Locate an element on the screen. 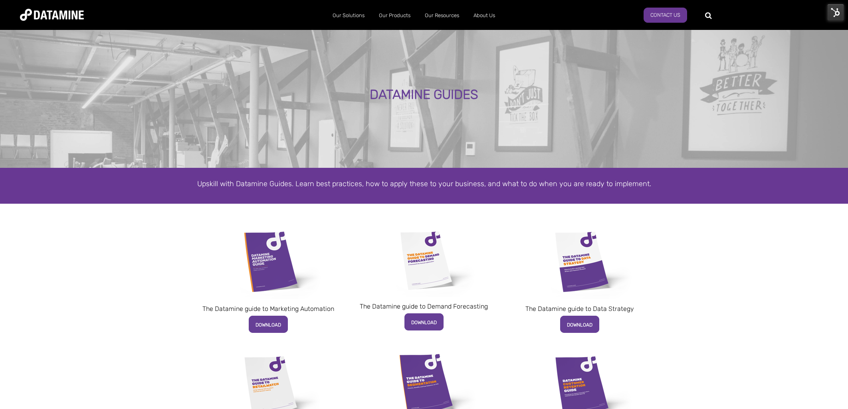 This screenshot has width=848, height=409. a: Our Products is located at coordinates (394, 16).